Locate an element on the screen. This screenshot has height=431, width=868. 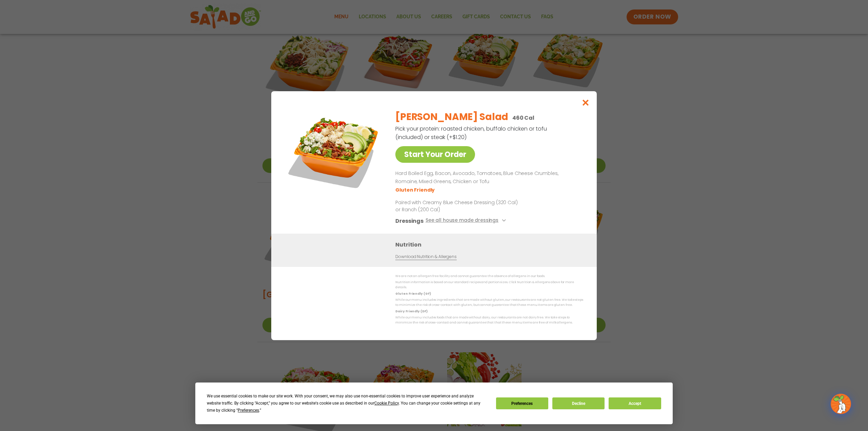
div: We use essential cookies to make our site work. With your consent, we may also use non-essential ... is located at coordinates (347, 403).